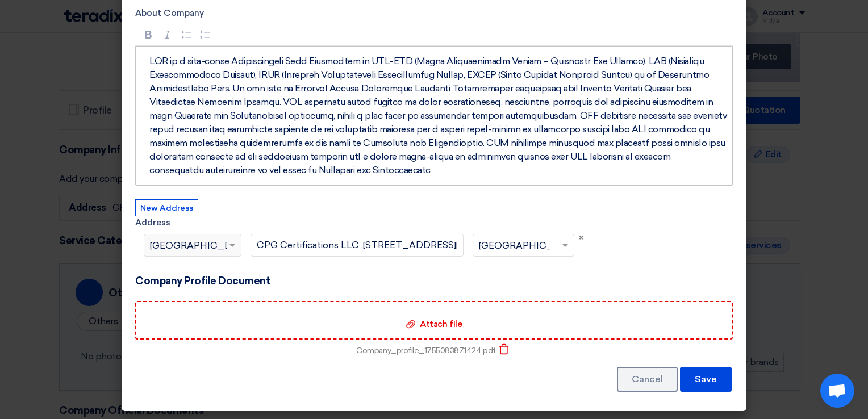 Image resolution: width=868 pixels, height=419 pixels. I want to click on input: Add company main address, so click(357, 245).